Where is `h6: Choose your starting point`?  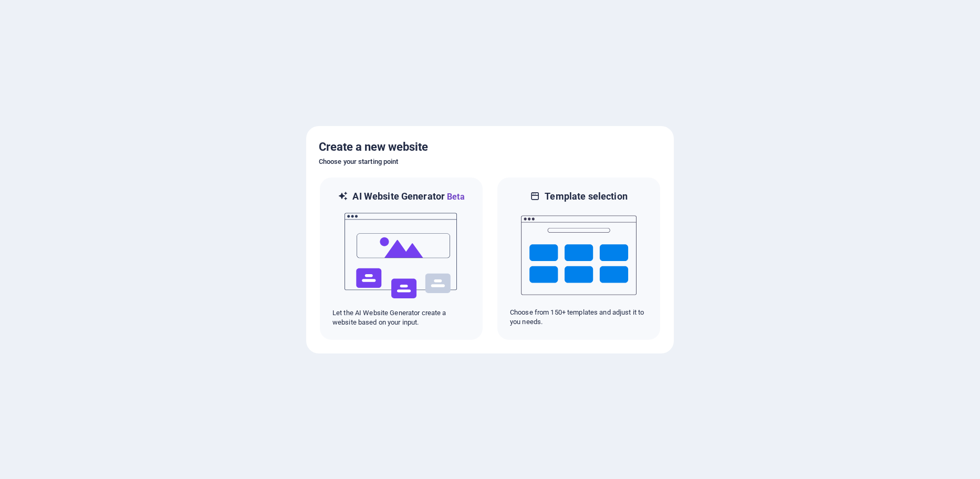
h6: Choose your starting point is located at coordinates (490, 162).